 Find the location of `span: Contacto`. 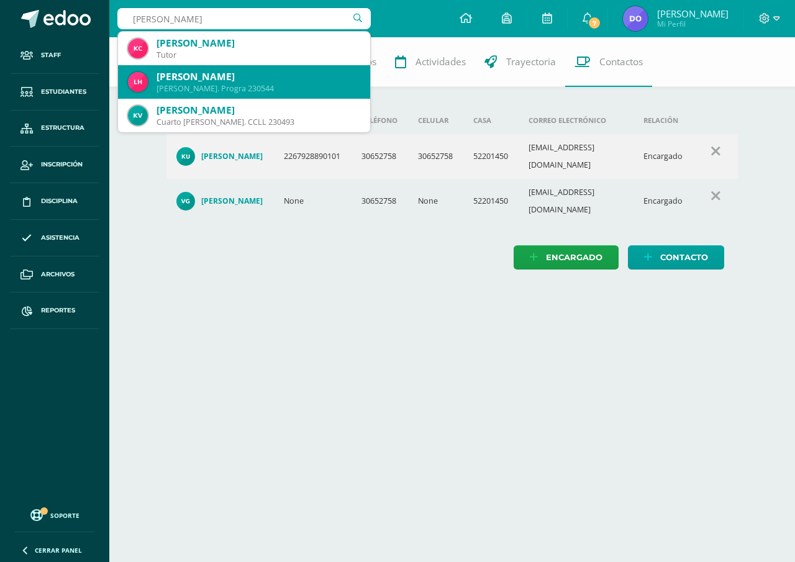

span: Contacto is located at coordinates (683, 257).